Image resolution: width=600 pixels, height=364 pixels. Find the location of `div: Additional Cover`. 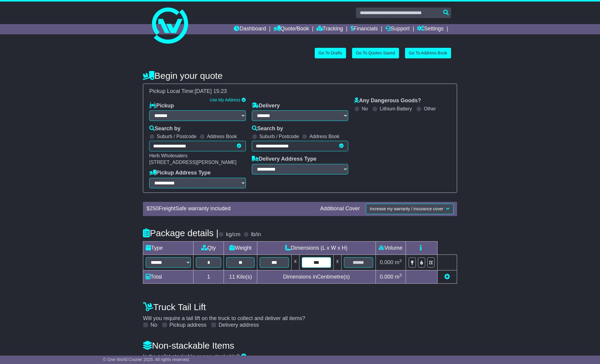

div: Additional Cover is located at coordinates (340, 209).